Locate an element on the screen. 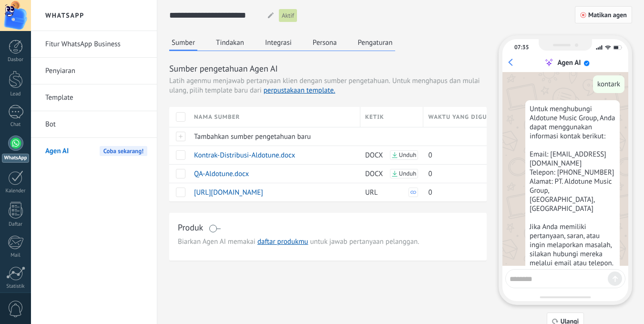 Image resolution: width=644 pixels, height=324 pixels. a: Template is located at coordinates (97, 98).